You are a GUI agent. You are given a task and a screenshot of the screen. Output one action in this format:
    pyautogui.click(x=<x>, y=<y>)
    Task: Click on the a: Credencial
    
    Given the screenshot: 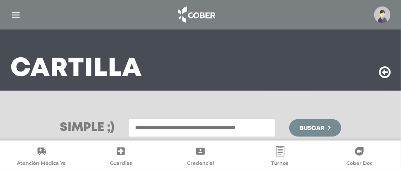 What is the action you would take?
    pyautogui.click(x=200, y=157)
    